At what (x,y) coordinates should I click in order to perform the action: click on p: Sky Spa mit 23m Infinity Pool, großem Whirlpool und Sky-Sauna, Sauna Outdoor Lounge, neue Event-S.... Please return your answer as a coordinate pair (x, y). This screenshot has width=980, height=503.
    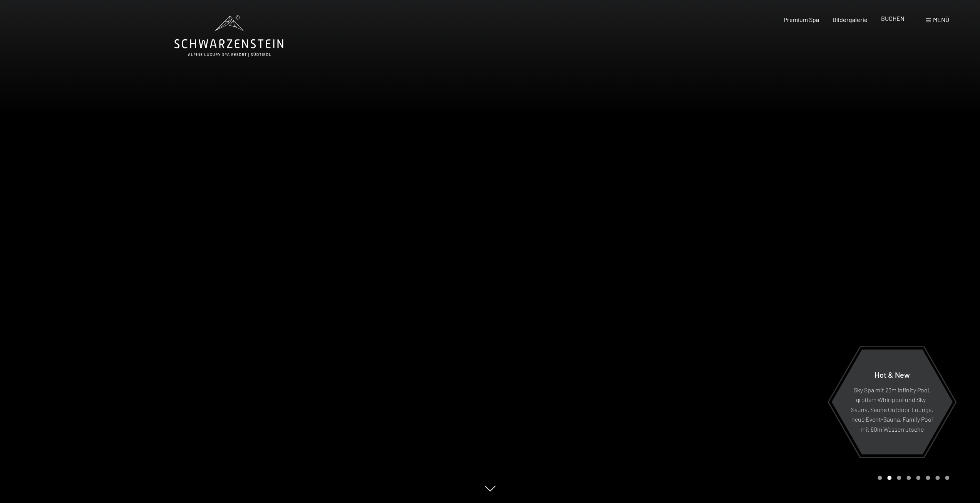
    Looking at the image, I should click on (892, 409).